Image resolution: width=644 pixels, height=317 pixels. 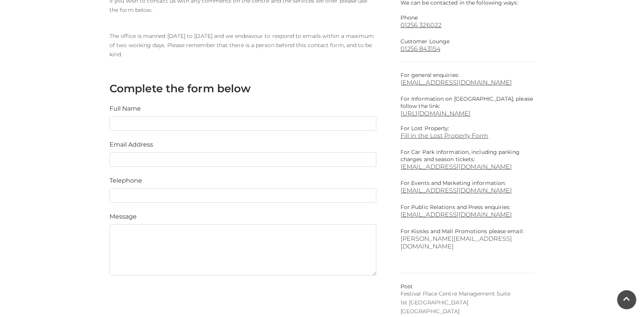 I want to click on p: For Public Relations and Press enquiries:, so click(x=467, y=211).